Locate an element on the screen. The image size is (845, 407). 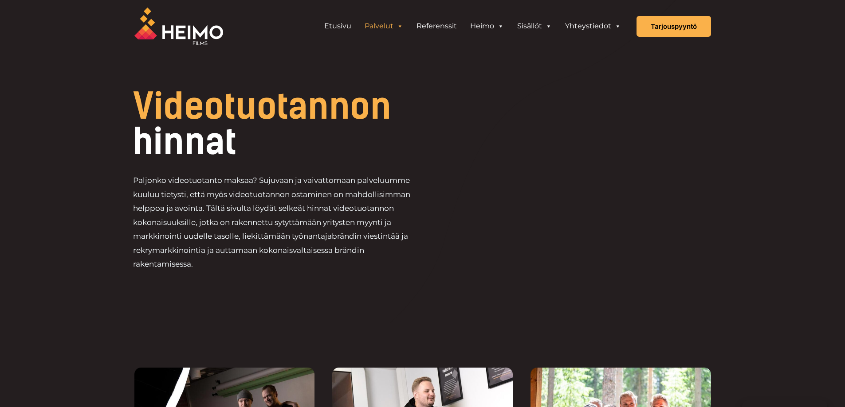
a: Palvelut is located at coordinates (384, 26).